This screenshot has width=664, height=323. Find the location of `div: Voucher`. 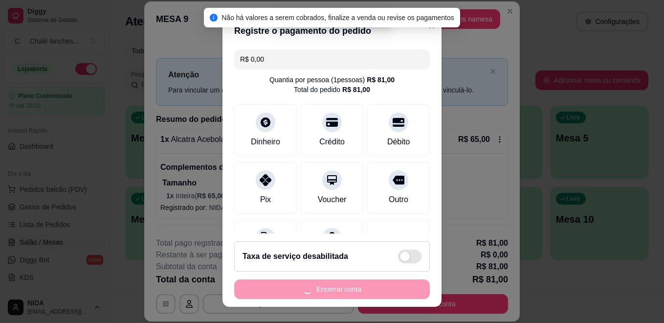

div: Voucher is located at coordinates (332, 200).